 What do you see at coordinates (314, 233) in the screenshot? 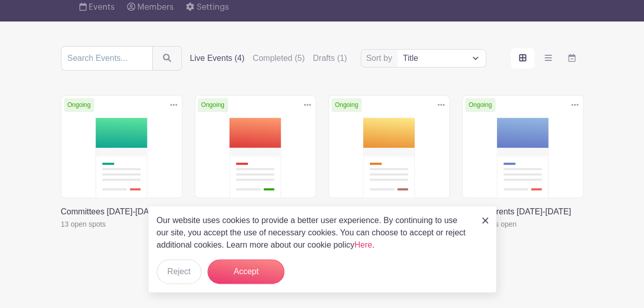
I see `p: Our website uses cookies to provide a better user experience. By continuing to use our site, you ...` at bounding box center [314, 233].